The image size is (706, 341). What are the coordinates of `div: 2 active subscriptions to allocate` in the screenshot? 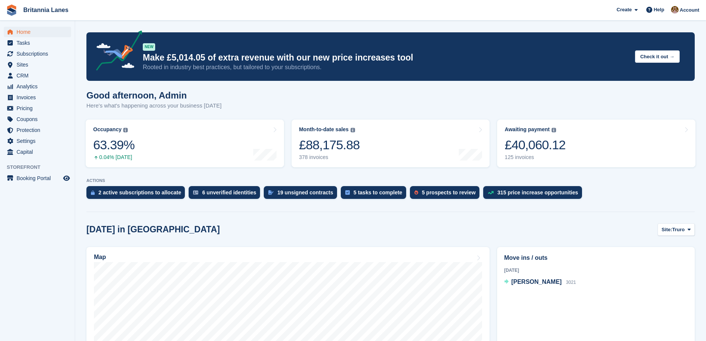 It's located at (140, 192).